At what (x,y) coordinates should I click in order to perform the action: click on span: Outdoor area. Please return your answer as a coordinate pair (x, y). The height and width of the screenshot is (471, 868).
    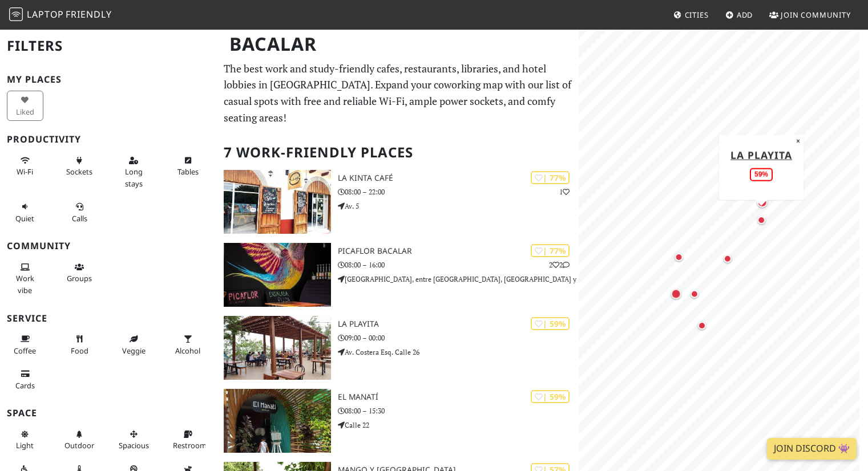
    Looking at the image, I should click on (79, 446).